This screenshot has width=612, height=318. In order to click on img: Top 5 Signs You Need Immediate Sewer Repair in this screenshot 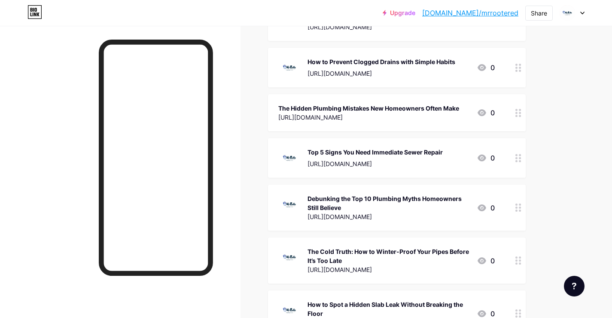, I will do `click(290, 158)`.